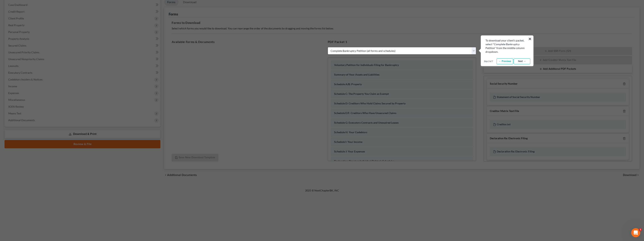  What do you see at coordinates (488, 61) in the screenshot?
I see `span: Step 2 of 7` at bounding box center [488, 61].